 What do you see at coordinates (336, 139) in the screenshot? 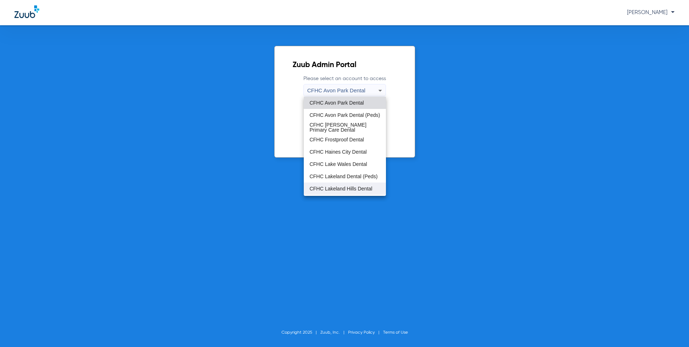
I see `span: CFHC Frostproof Dental` at bounding box center [336, 139].